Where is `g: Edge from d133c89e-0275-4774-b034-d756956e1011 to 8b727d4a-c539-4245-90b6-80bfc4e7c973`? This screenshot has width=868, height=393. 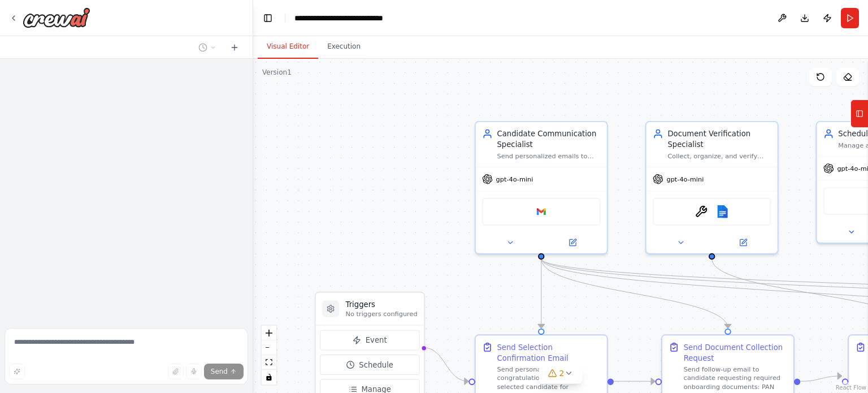
g: Edge from d133c89e-0275-4774-b034-d756956e1011 to 8b727d4a-c539-4245-90b6-80bfc4e7c973 is located at coordinates (634, 381).